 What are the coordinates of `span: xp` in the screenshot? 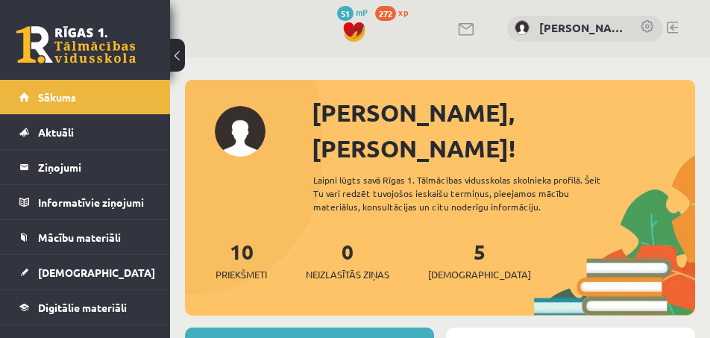 It's located at (403, 12).